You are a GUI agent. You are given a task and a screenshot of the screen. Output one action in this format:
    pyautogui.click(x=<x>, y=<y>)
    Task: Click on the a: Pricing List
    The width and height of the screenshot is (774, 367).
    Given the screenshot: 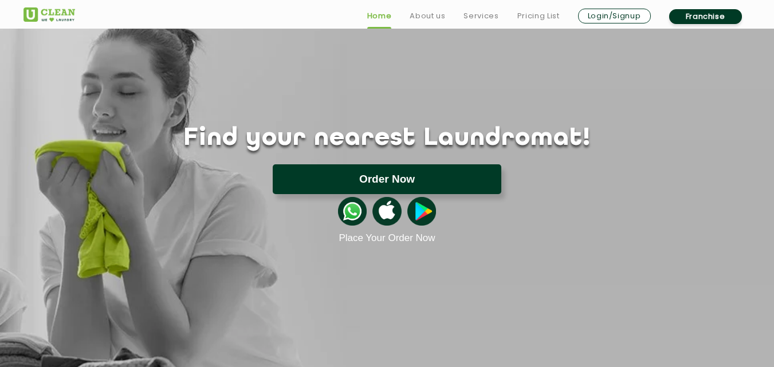 What is the action you would take?
    pyautogui.click(x=539, y=16)
    